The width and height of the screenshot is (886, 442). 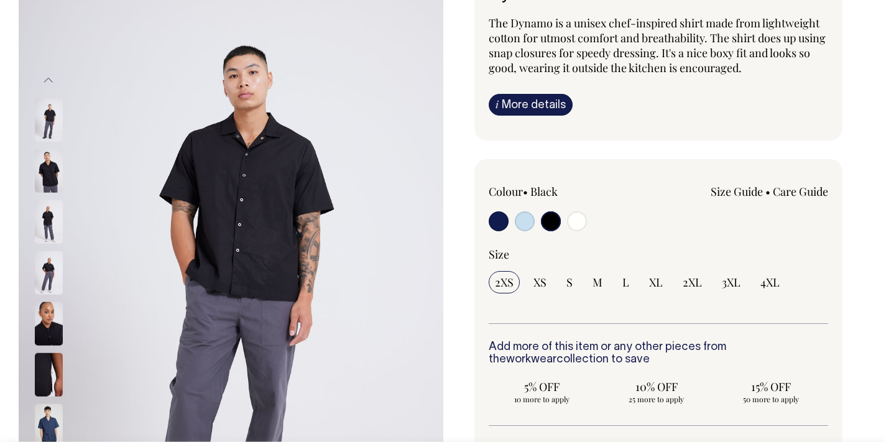 What do you see at coordinates (656, 282) in the screenshot?
I see `input: XL` at bounding box center [656, 282].